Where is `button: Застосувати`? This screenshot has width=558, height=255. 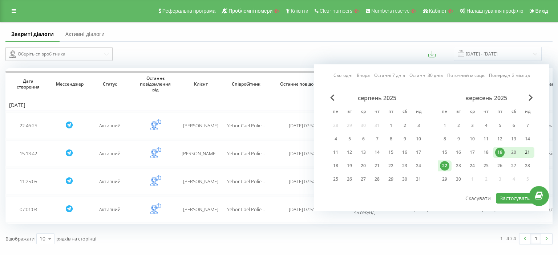
button: Застосувати is located at coordinates (515, 198).